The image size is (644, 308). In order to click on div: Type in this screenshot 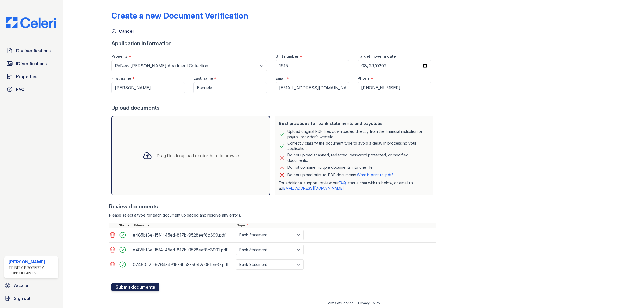, I will do `click(336, 226)`.